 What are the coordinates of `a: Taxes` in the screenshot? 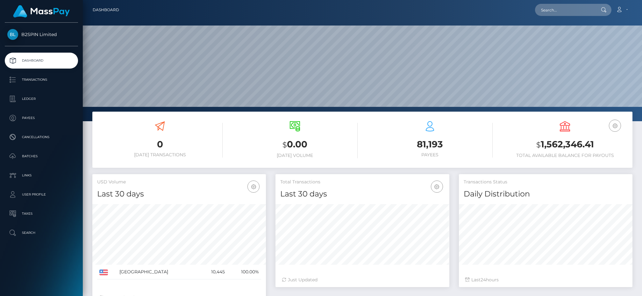 It's located at (41, 213).